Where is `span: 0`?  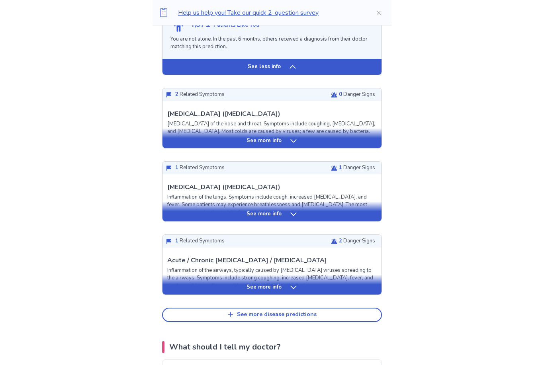 span: 0 is located at coordinates (340, 95).